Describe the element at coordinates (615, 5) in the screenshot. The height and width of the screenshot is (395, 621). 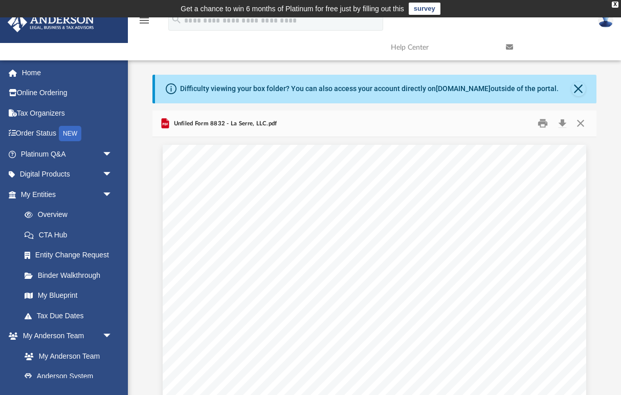
I see `div: close` at that location.